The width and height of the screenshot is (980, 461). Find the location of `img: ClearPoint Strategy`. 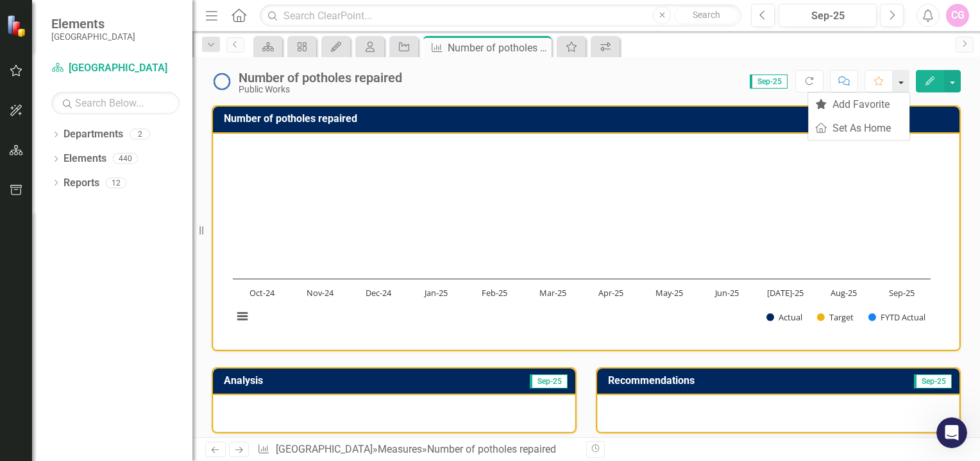

img: ClearPoint Strategy is located at coordinates (17, 25).